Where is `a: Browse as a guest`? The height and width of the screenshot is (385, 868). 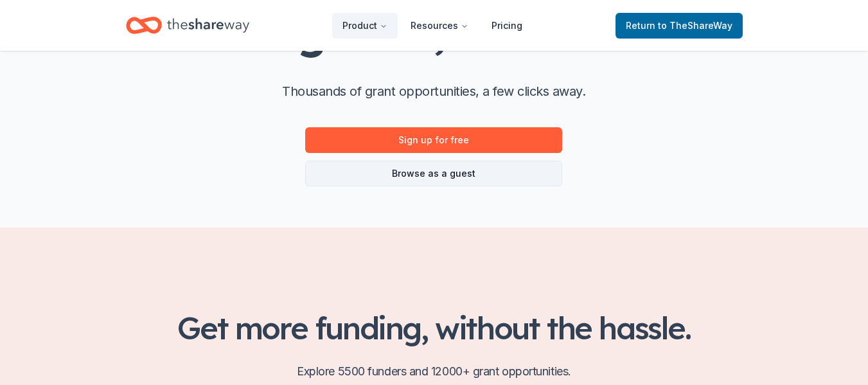 a: Browse as a guest is located at coordinates (434, 174).